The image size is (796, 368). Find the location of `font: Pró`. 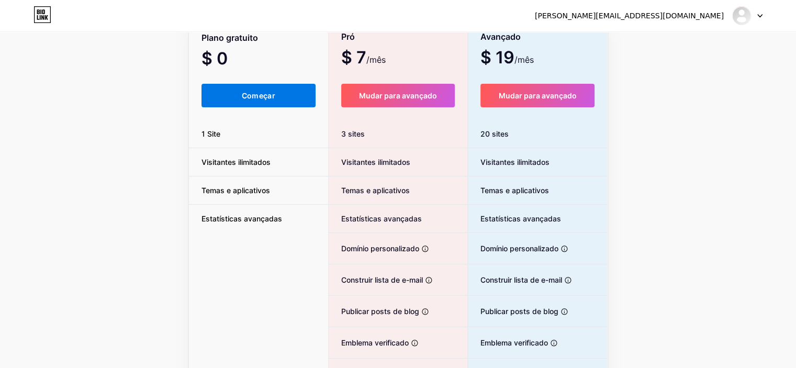

font: Pró is located at coordinates (348, 37).